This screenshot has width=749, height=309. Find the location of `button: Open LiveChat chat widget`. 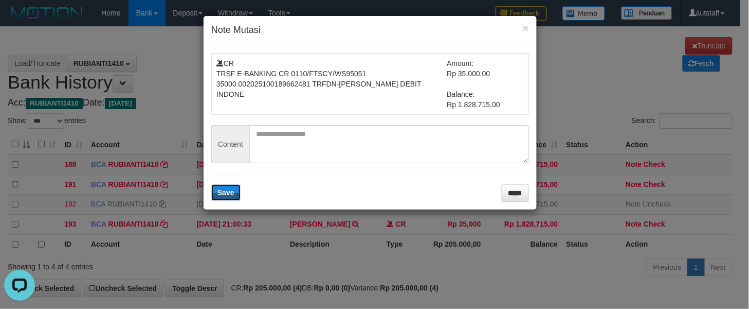

button: Open LiveChat chat widget is located at coordinates (20, 20).